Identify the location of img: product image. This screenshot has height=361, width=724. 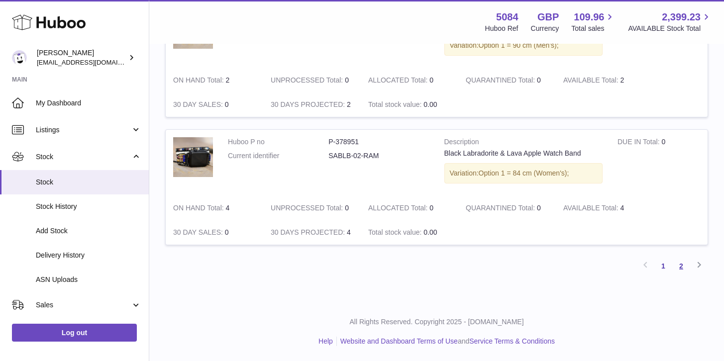
(193, 157).